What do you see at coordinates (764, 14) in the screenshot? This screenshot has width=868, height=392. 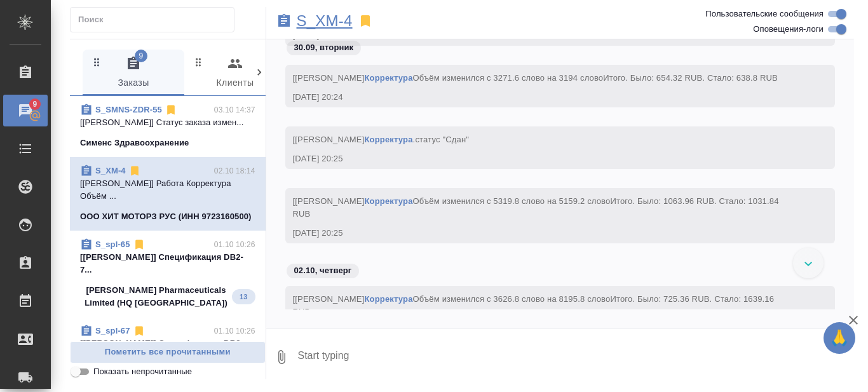 I see `span: Пользовательские сообщения` at bounding box center [764, 14].